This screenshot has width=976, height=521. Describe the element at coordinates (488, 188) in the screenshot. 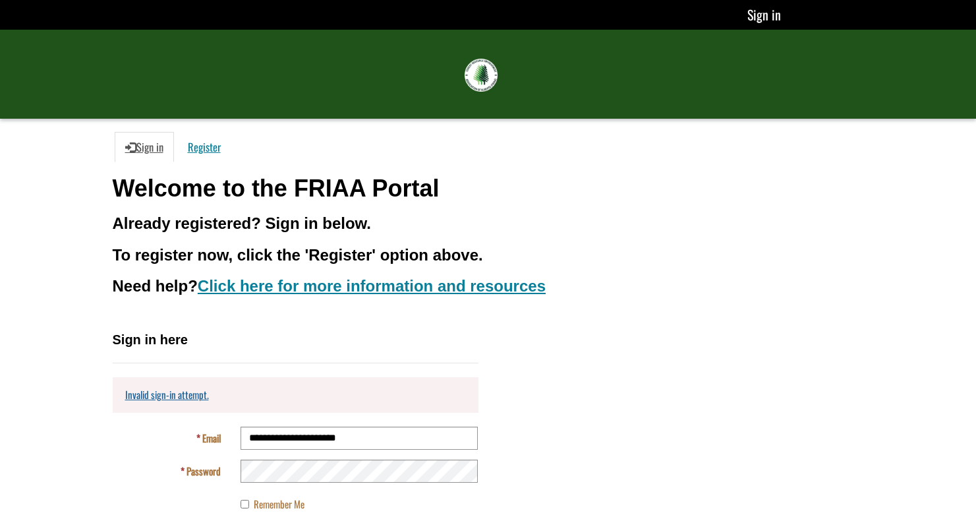

I see `h1: Welcome to the FRIAA Portal` at that location.